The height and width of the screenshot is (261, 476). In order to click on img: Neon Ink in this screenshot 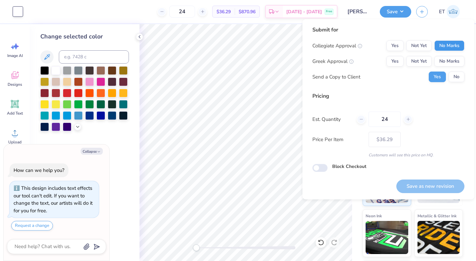, I will do `click(387, 237)`.